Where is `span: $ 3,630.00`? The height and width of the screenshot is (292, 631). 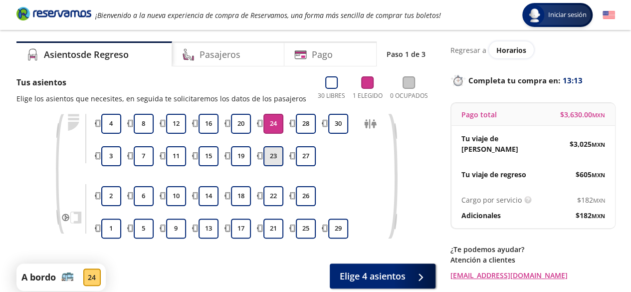 span: $ 3,630.00 is located at coordinates (582, 114).